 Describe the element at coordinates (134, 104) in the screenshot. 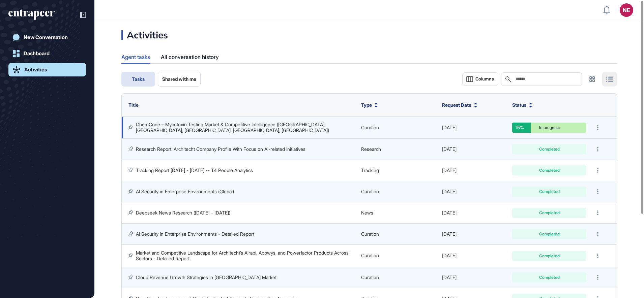

I see `span: Title` at that location.